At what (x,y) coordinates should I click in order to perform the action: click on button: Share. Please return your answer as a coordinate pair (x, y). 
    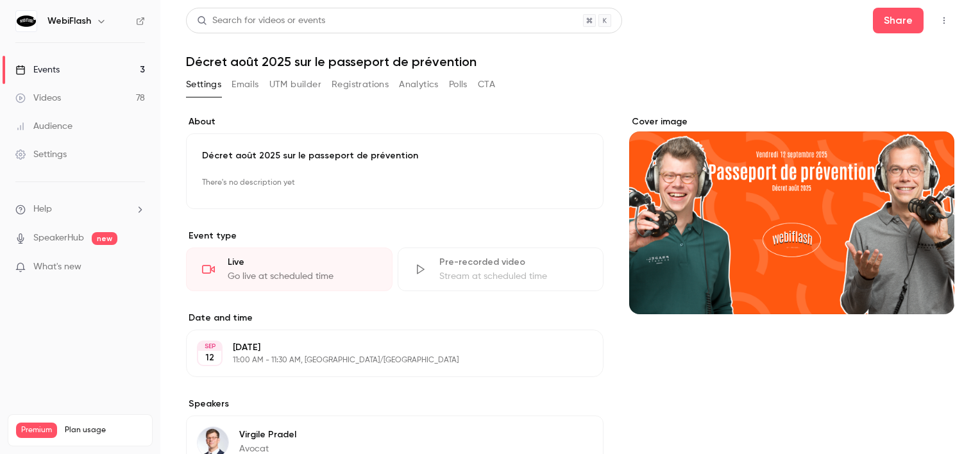
    Looking at the image, I should click on (898, 20).